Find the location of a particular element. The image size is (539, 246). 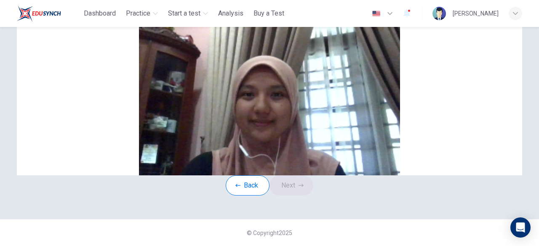

button: Analysis is located at coordinates (231, 13).